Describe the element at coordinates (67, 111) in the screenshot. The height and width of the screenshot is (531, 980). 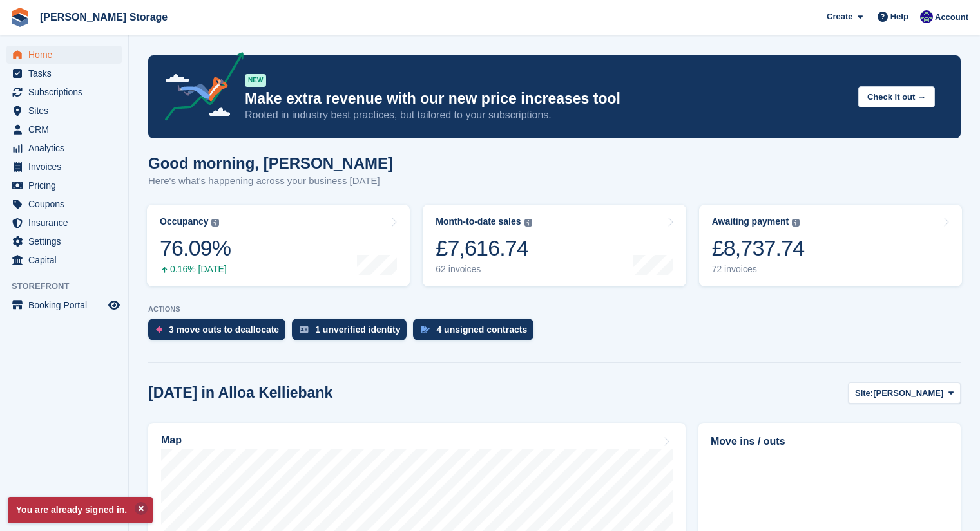
I see `span: Sites` at that location.